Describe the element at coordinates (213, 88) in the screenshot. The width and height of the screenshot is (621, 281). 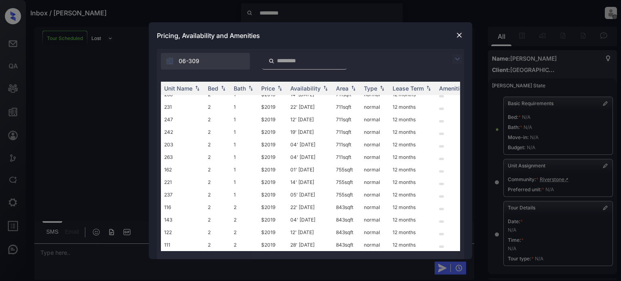
I see `div: Bed` at that location.